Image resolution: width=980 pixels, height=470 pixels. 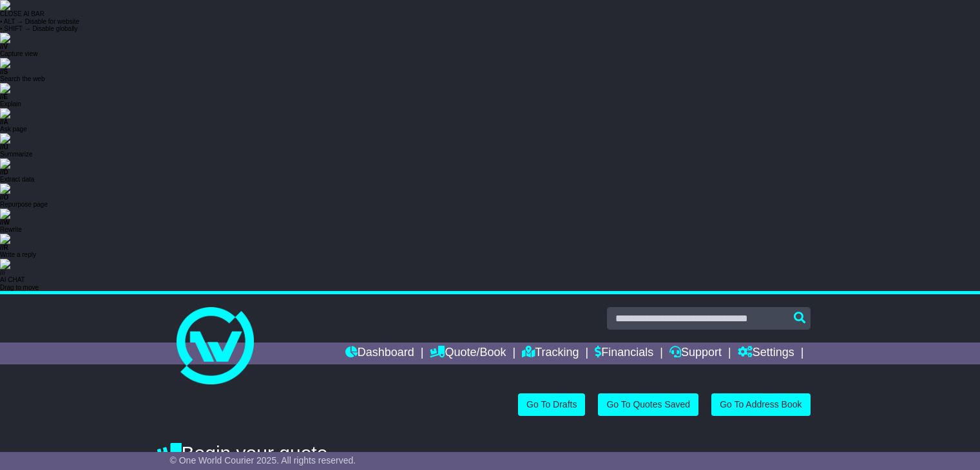 I want to click on a: Dashboard, so click(x=380, y=354).